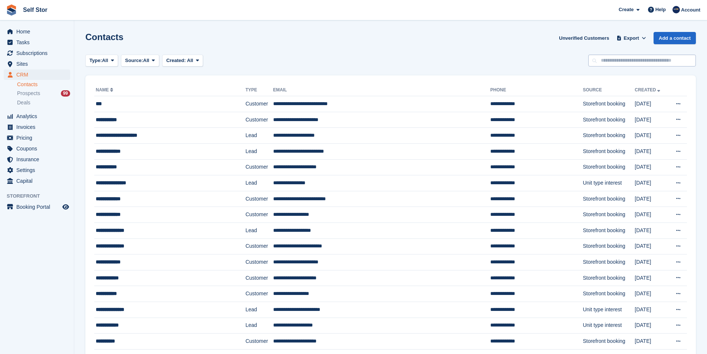 This screenshot has width=707, height=354. I want to click on a: Name, so click(105, 90).